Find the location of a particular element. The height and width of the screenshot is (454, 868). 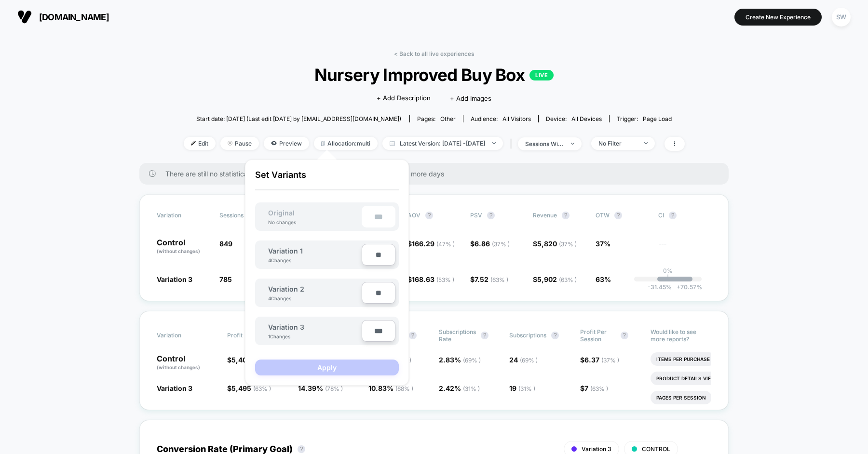

span: 2.42 % is located at coordinates (459, 389).